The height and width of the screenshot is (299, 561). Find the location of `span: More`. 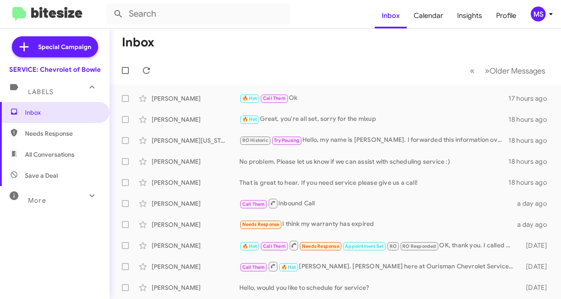

span: More is located at coordinates (37, 201).